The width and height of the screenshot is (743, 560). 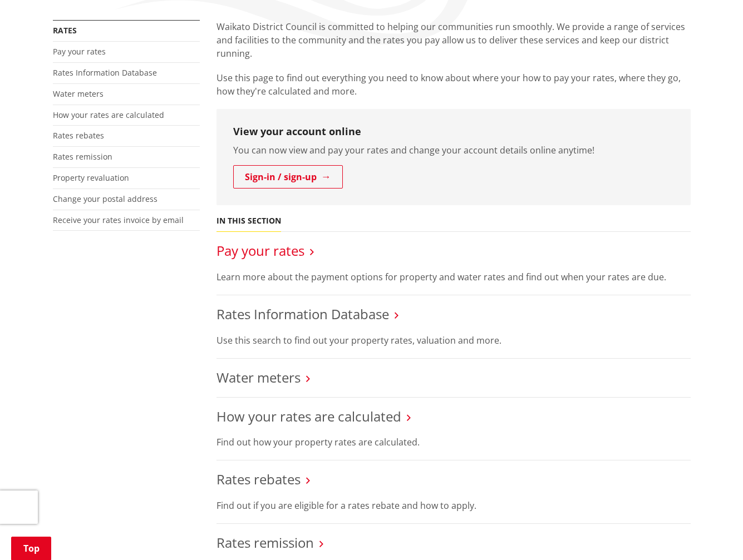 I want to click on p: Find out how your property rates are calculated., so click(x=454, y=442).